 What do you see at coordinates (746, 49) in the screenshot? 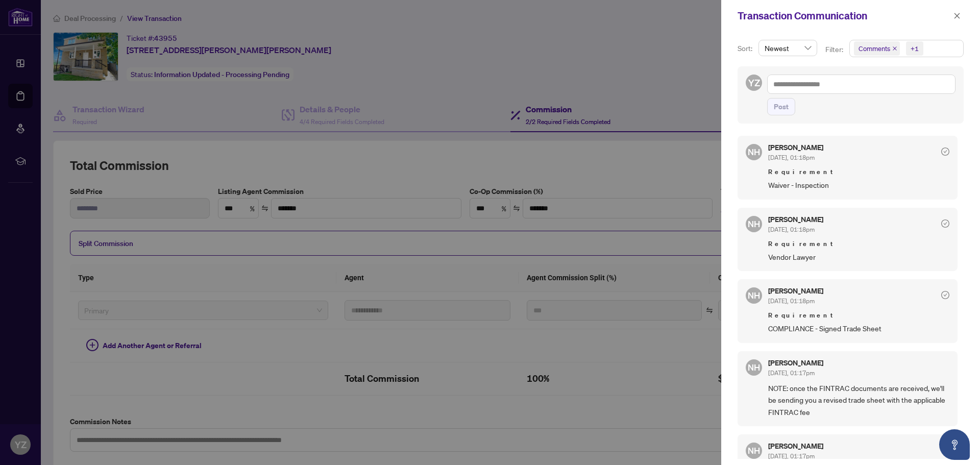
I see `p: Sort:` at bounding box center [746, 49].